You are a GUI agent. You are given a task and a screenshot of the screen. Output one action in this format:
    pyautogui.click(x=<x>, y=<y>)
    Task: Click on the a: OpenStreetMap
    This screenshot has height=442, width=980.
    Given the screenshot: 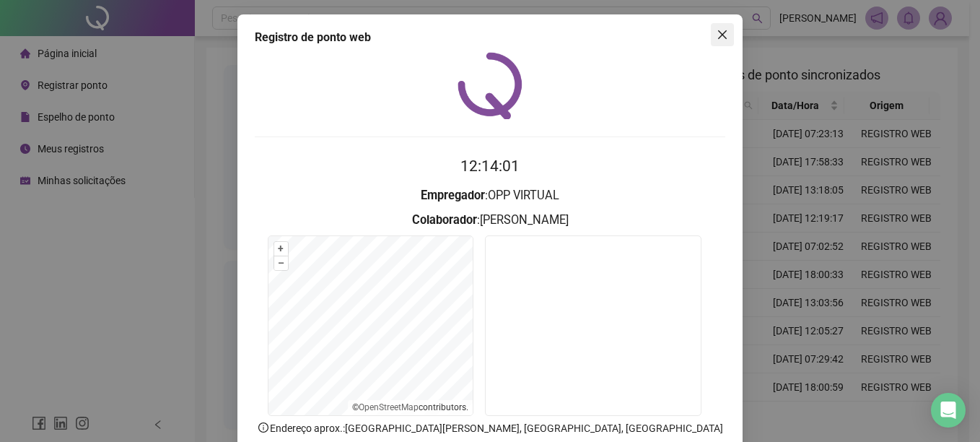 What is the action you would take?
    pyautogui.click(x=388, y=407)
    